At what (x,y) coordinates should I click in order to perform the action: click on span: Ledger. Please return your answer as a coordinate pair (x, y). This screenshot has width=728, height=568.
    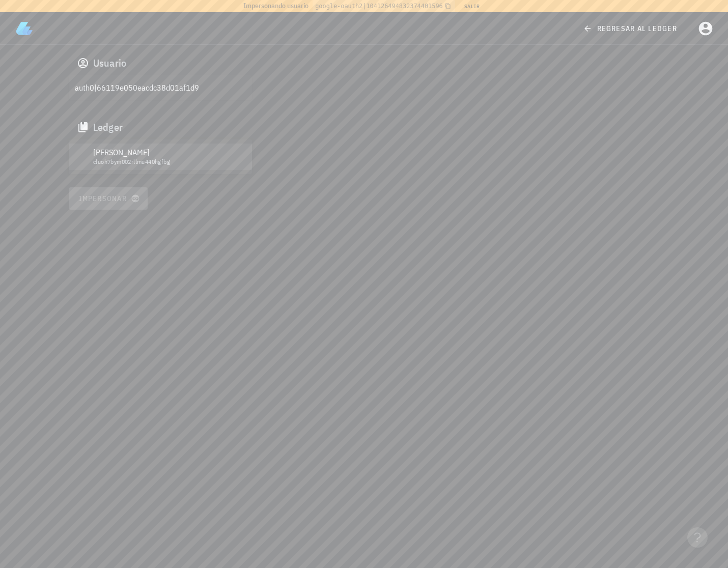
    Looking at the image, I should click on (108, 128).